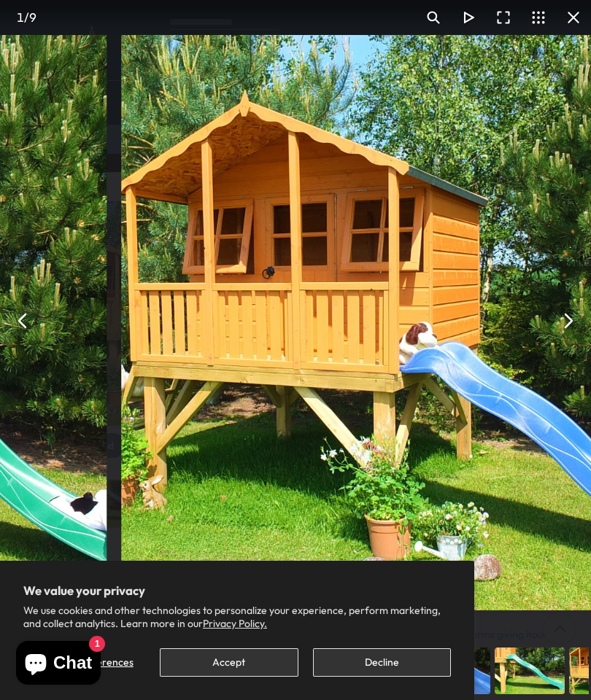 The height and width of the screenshot is (700, 591). Describe the element at coordinates (567, 321) in the screenshot. I see `button: Next` at that location.